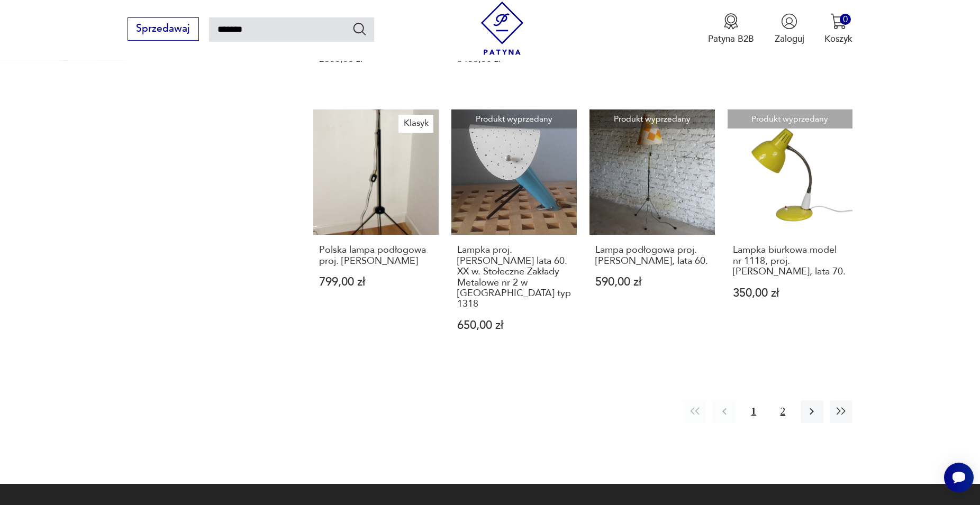  What do you see at coordinates (375, 59) in the screenshot?
I see `p: 2800,00 zł` at bounding box center [375, 59].